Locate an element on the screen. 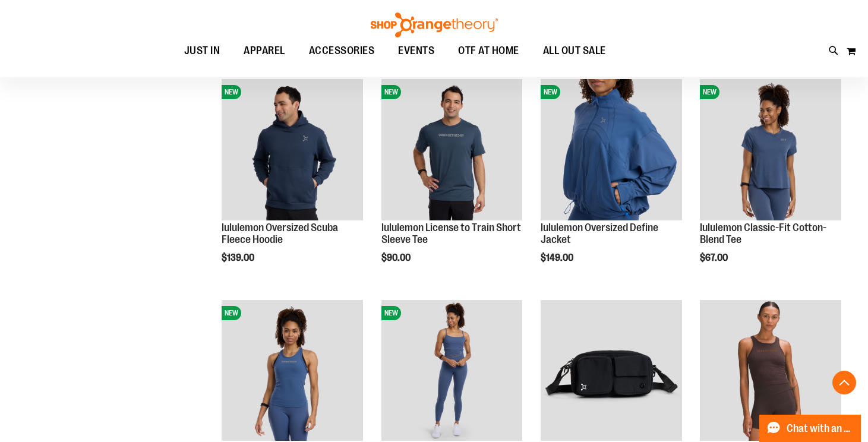  img: lululemon Align Waist Length Racerback Tank is located at coordinates (292, 370).